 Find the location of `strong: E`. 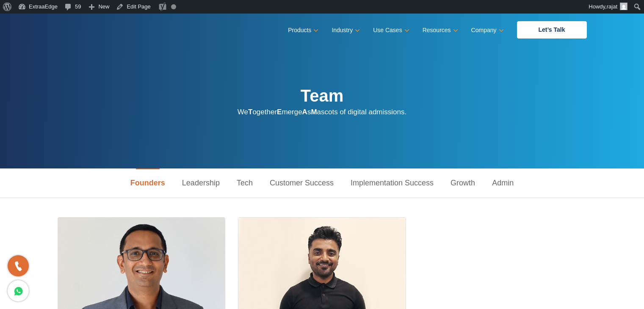

strong: E is located at coordinates (279, 111).